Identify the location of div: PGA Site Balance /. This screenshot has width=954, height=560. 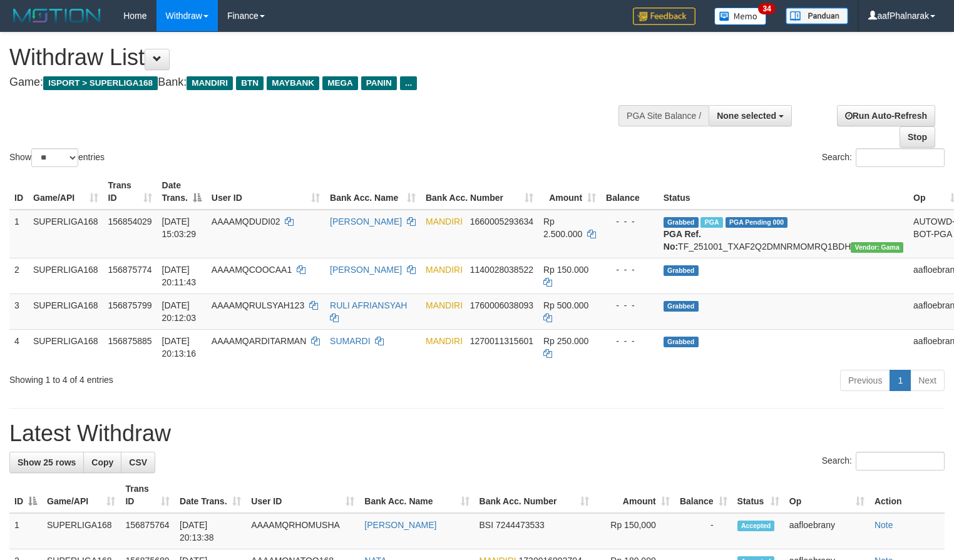
(664, 115).